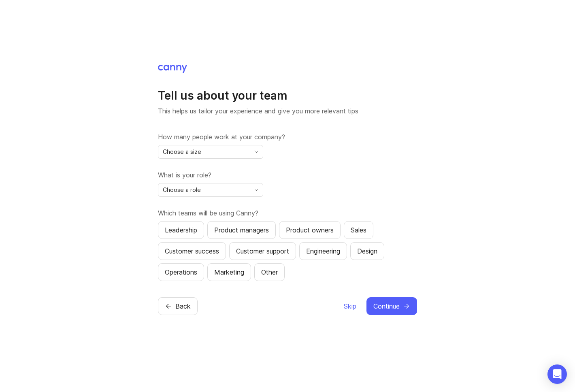 The width and height of the screenshot is (575, 392). What do you see at coordinates (310, 230) in the screenshot?
I see `div: Product owners` at bounding box center [310, 230].